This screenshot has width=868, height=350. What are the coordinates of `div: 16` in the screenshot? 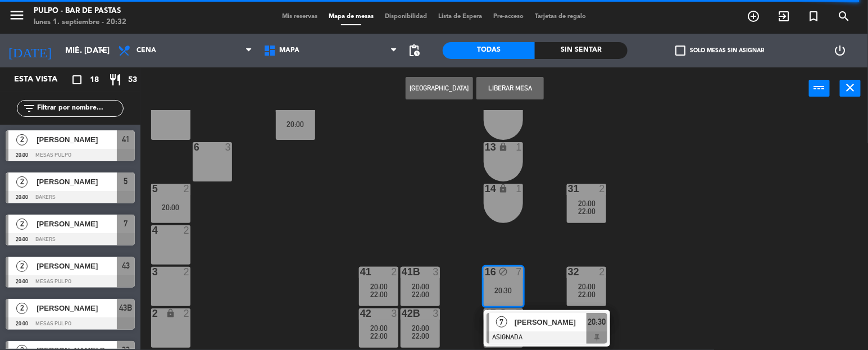 It's located at (485, 272).